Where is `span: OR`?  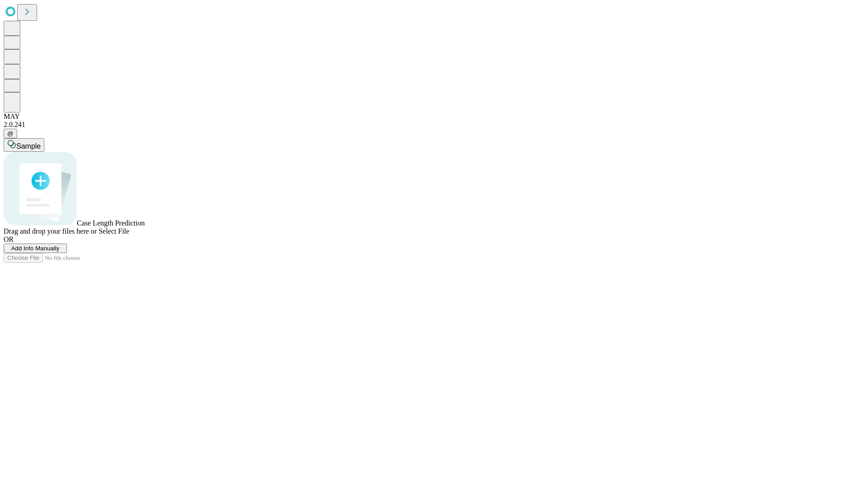 span: OR is located at coordinates (9, 239).